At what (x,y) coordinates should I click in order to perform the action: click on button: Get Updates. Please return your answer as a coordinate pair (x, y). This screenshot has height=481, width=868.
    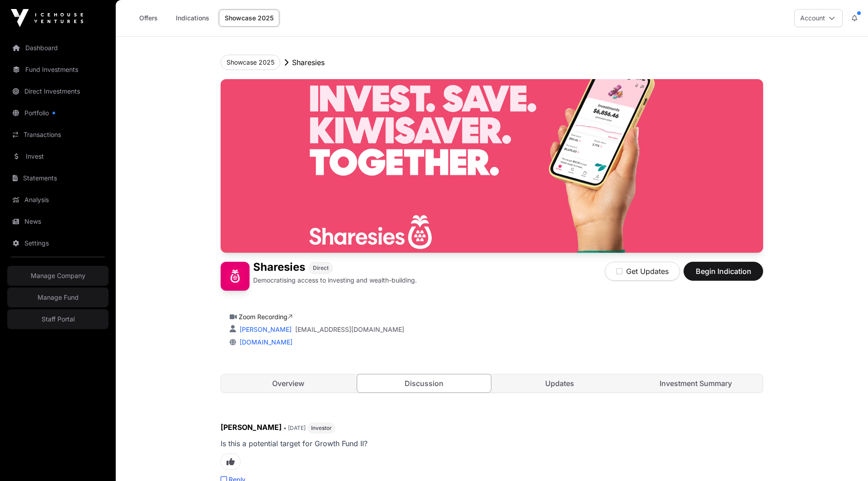
    Looking at the image, I should click on (642, 271).